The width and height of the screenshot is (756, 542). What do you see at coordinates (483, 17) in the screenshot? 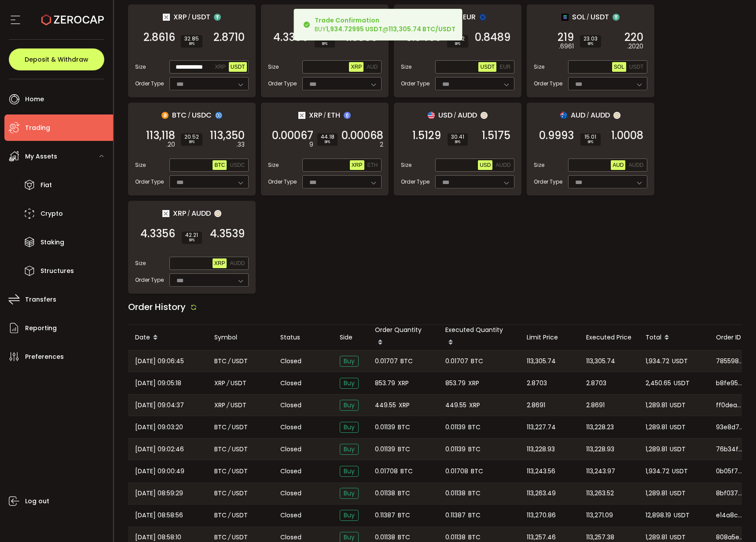
I see `img: eur_portfolio.svg` at bounding box center [483, 17].